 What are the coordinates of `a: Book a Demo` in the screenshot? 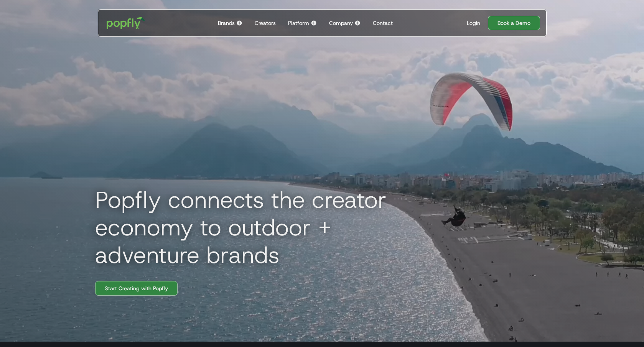 It's located at (514, 23).